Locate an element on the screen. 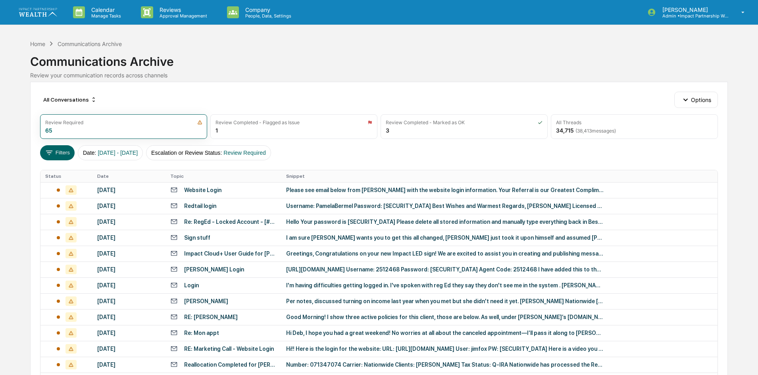 This screenshot has height=375, width=758. div: Home is located at coordinates (38, 44).